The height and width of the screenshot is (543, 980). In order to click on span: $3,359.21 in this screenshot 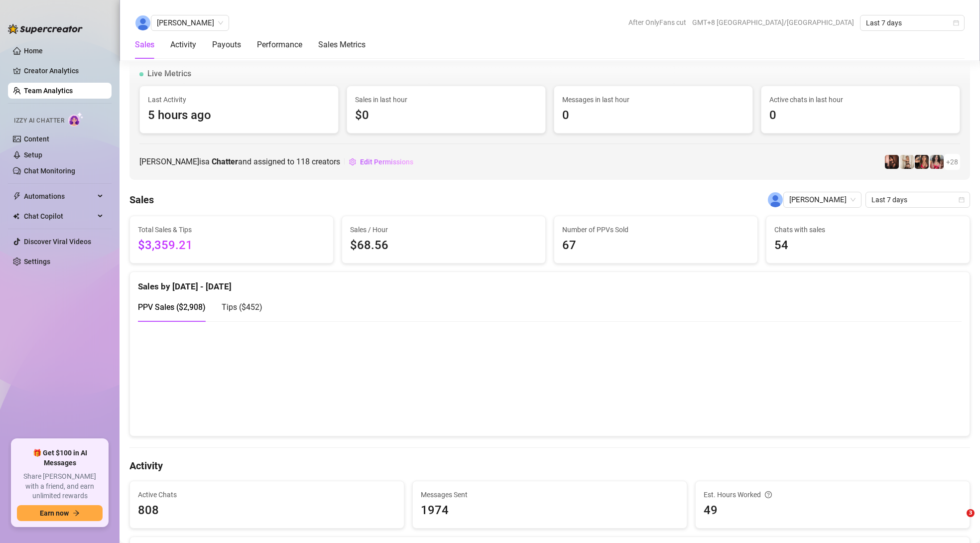, I will do `click(231, 246)`.